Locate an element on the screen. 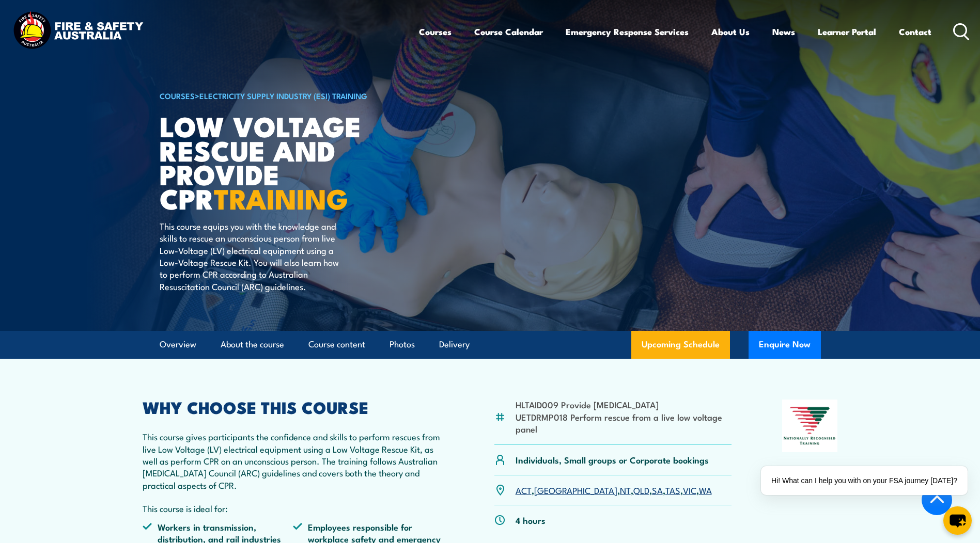 The image size is (980, 543). strong: TRAINING is located at coordinates (281, 197).